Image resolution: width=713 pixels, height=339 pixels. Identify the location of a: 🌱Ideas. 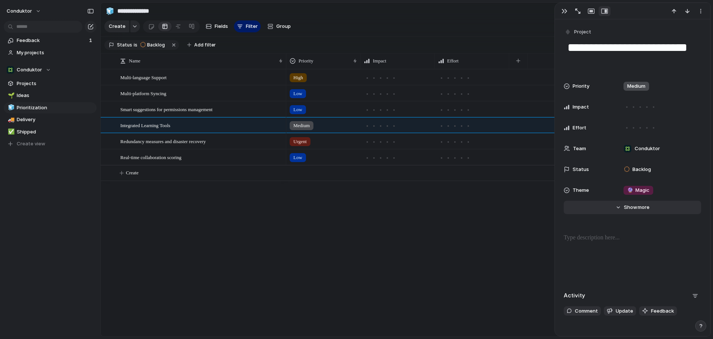
(50, 95).